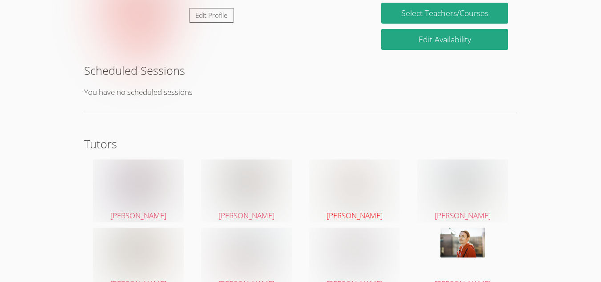  What do you see at coordinates (445, 13) in the screenshot?
I see `a: Select Teachers/Courses` at bounding box center [445, 13].